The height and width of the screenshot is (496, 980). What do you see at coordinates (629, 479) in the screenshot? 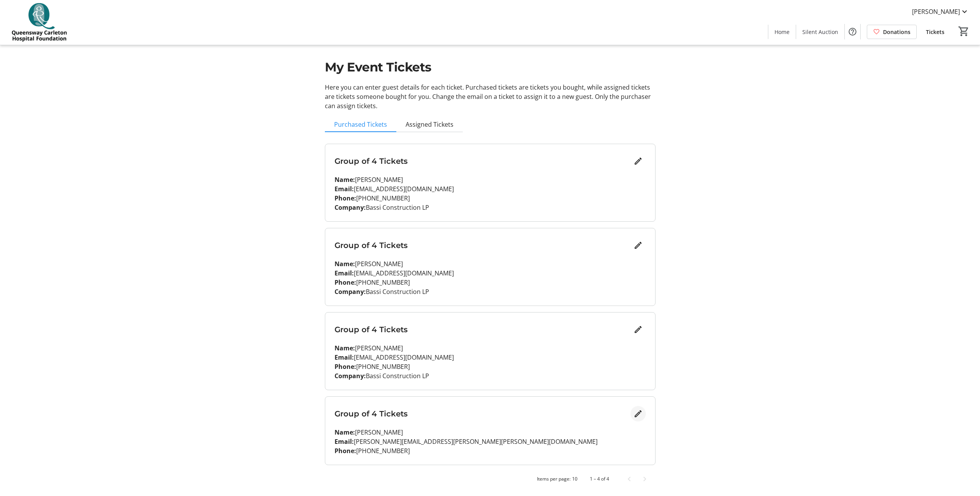
I see `button: Previous page` at bounding box center [629, 479].